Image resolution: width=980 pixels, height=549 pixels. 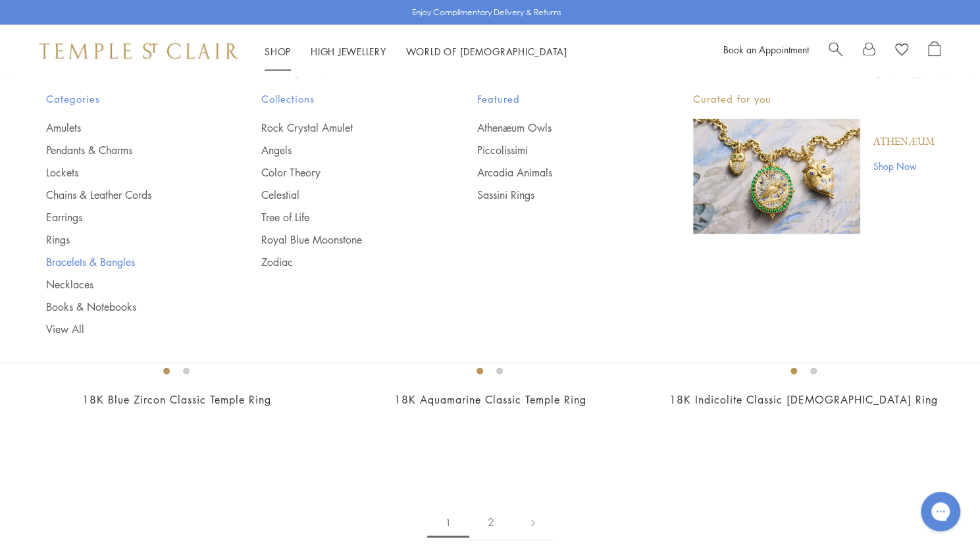 What do you see at coordinates (343, 240) in the screenshot?
I see `a: Royal Blue Moonstone` at bounding box center [343, 240].